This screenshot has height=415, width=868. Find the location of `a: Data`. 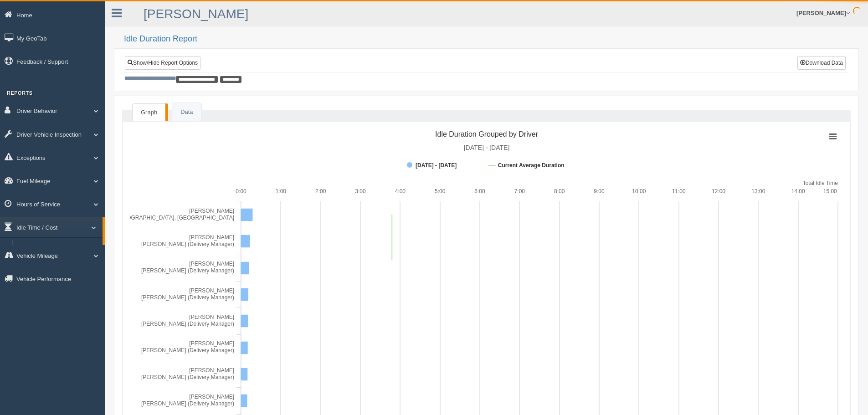

a: Data is located at coordinates (187, 112).